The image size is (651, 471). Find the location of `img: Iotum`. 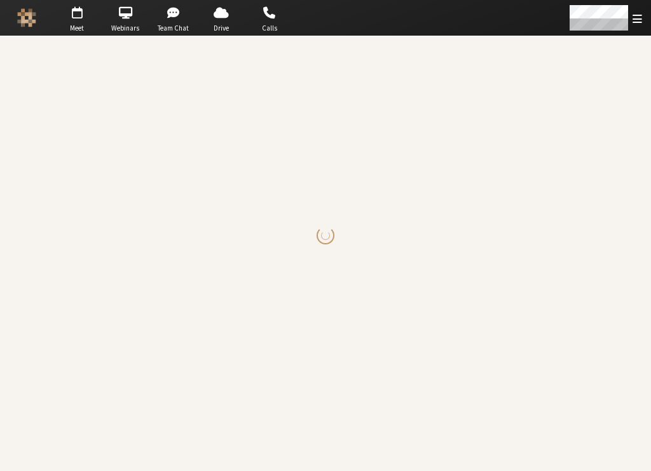

img: Iotum is located at coordinates (27, 18).